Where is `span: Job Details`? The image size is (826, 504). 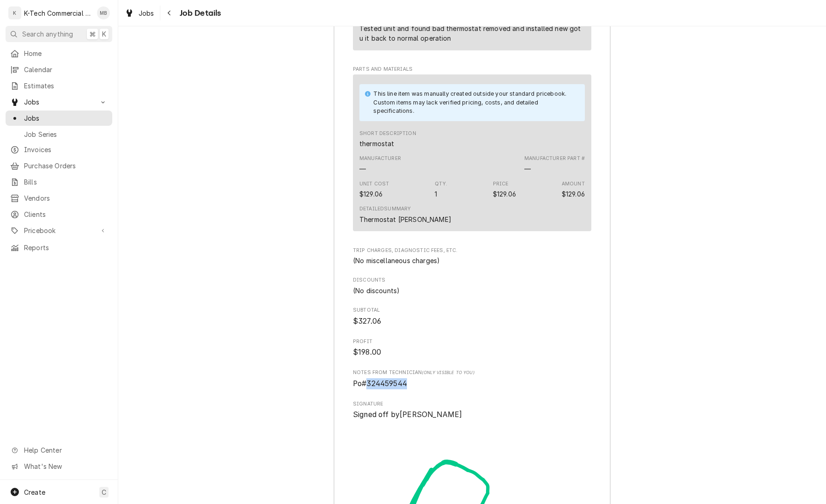
span: Job Details is located at coordinates (200, 13).